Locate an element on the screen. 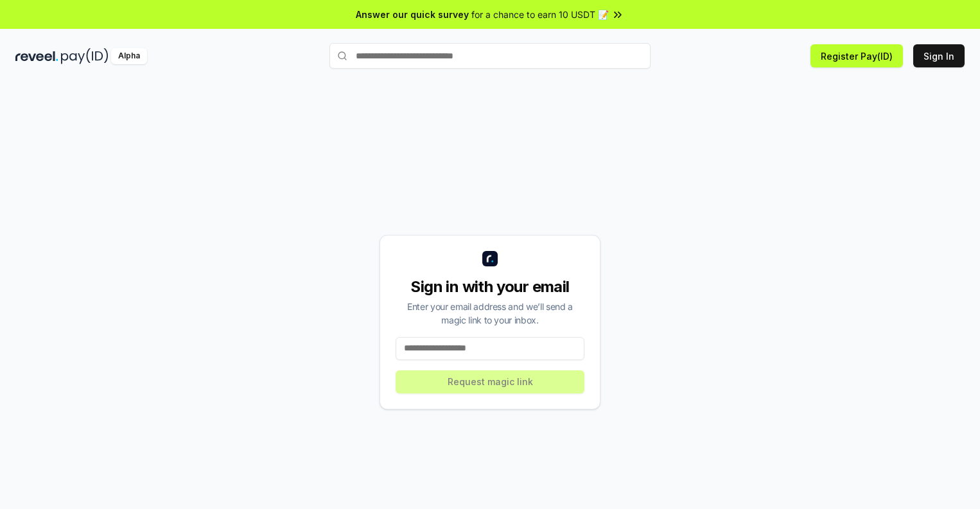  img: logo_small is located at coordinates (490, 259).